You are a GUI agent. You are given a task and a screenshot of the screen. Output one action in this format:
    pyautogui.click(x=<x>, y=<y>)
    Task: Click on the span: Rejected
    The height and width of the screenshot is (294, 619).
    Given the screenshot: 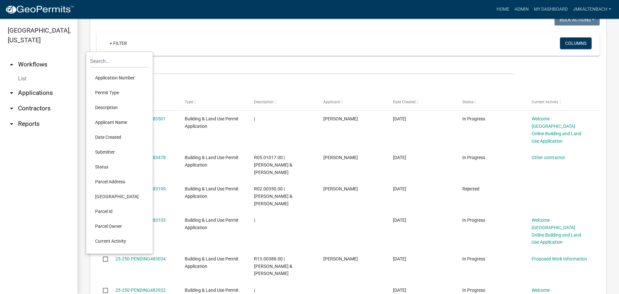 What is the action you would take?
    pyautogui.click(x=471, y=189)
    